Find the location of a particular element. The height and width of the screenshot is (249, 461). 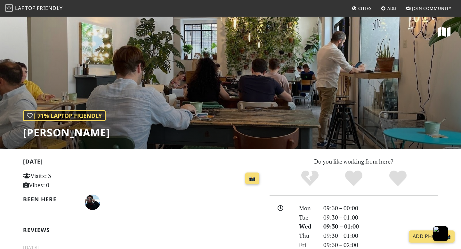

div: Tue is located at coordinates (308, 218).